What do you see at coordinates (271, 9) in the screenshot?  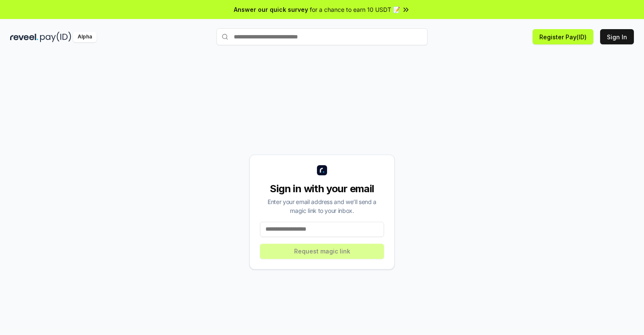 I see `span: Answer our quick survey` at bounding box center [271, 9].